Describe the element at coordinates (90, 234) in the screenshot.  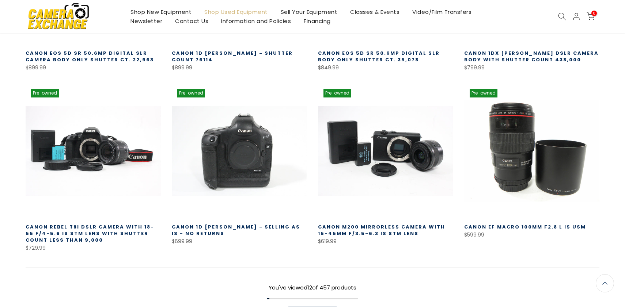
I see `a: Canon Rebel T8i DSLR Camera with 18-55 f/4-5.6 IS STM Lens with Shutter Count Less Than 9,000` at that location.